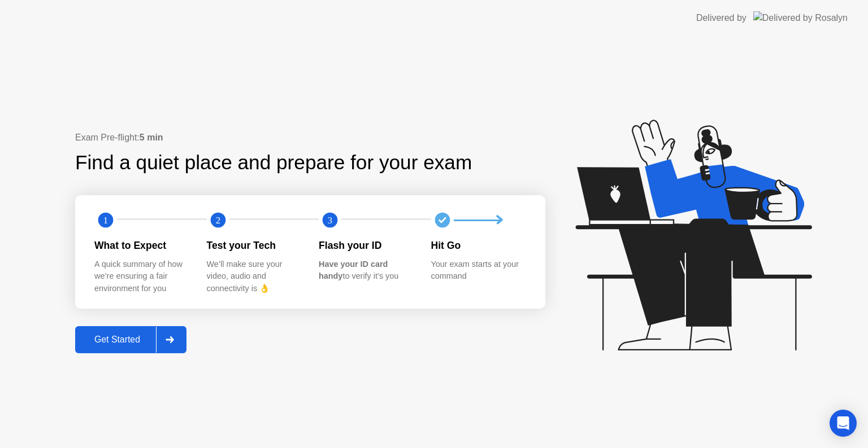  I want to click on b: Have your ID card handy, so click(353, 271).